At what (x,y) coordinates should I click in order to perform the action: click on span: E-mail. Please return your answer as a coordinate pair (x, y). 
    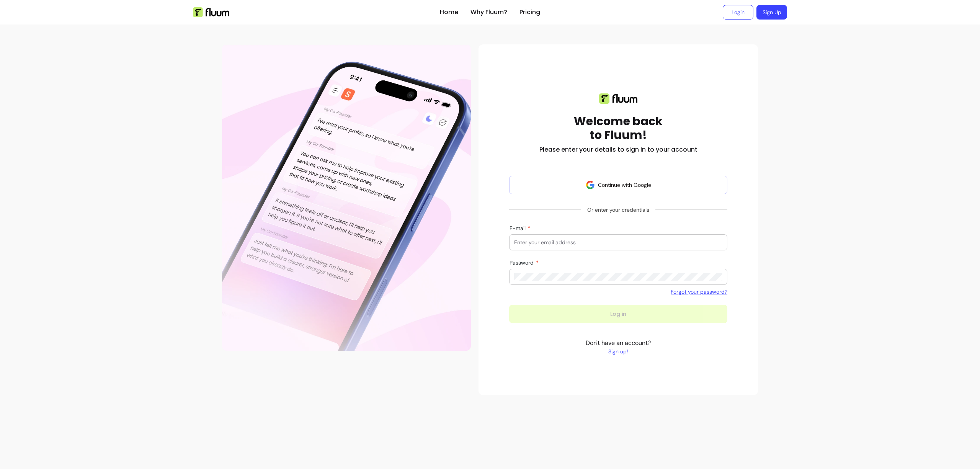
    Looking at the image, I should click on (519, 228).